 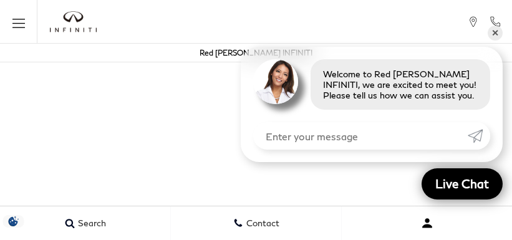 I want to click on span: Search, so click(x=90, y=223).